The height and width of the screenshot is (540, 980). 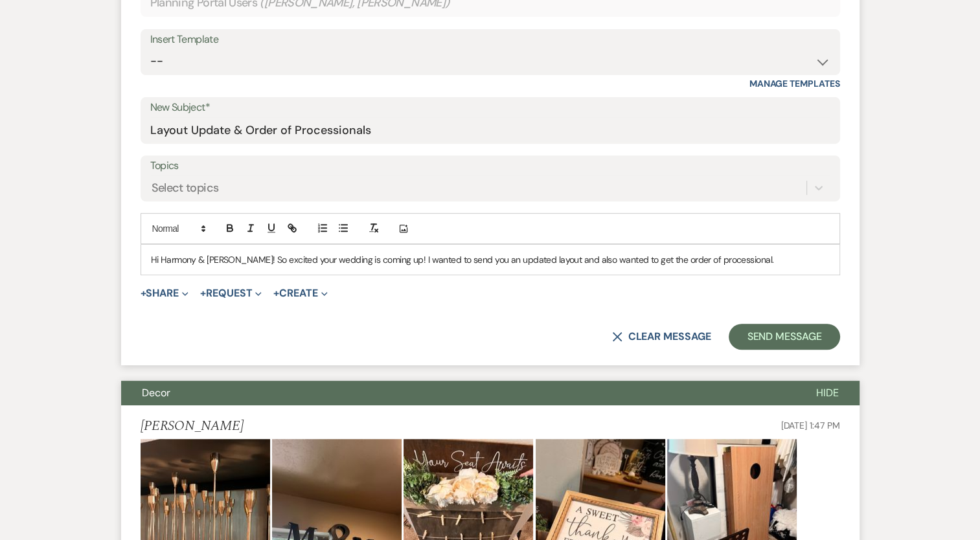 I want to click on div: Select topics, so click(x=185, y=188).